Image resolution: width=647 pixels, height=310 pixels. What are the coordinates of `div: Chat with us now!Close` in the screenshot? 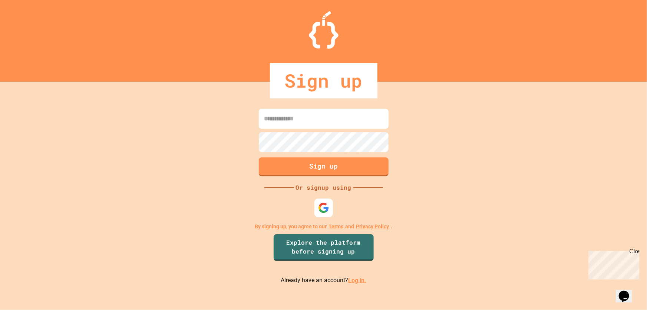 It's located at (27, 25).